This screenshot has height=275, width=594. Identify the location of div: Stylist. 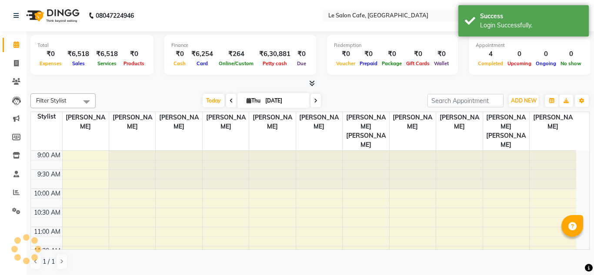
(47, 117).